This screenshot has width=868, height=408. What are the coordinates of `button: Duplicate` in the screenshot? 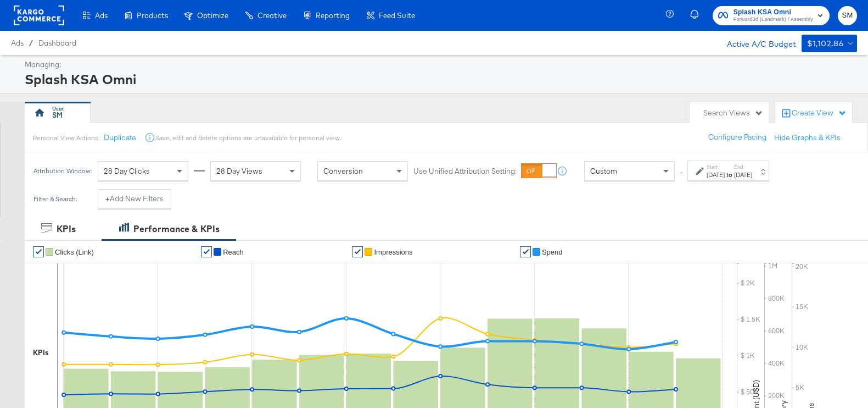 It's located at (120, 137).